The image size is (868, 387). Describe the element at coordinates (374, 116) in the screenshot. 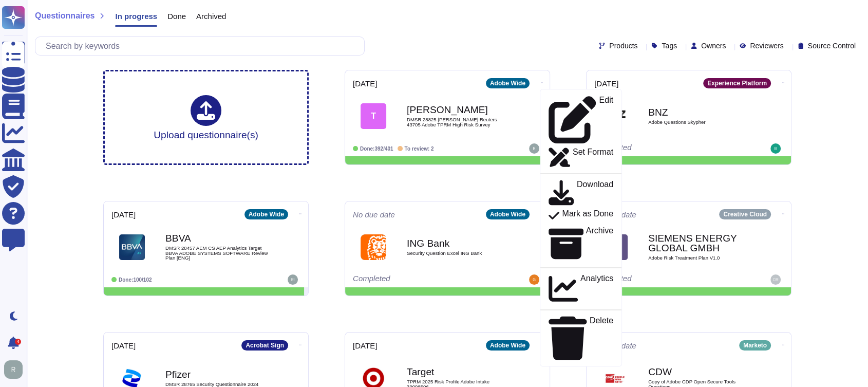

I see `div: T` at that location.